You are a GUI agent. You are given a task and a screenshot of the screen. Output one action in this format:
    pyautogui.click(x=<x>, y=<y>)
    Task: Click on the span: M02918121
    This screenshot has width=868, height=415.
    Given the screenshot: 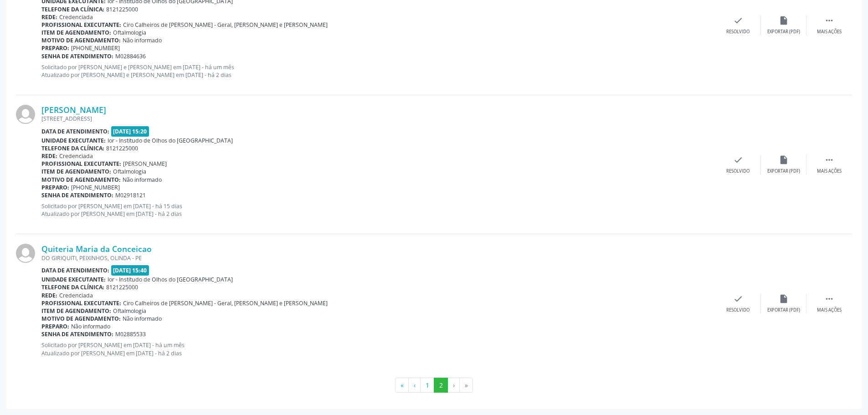 What is the action you would take?
    pyautogui.click(x=130, y=195)
    